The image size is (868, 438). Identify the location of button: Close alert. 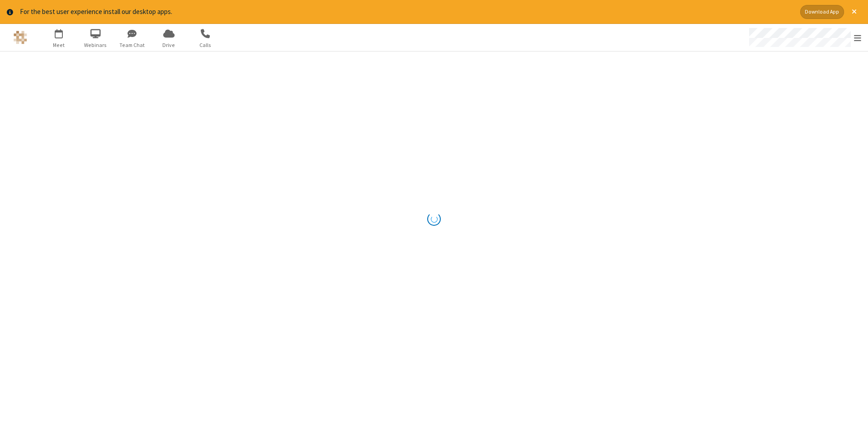
(853, 12).